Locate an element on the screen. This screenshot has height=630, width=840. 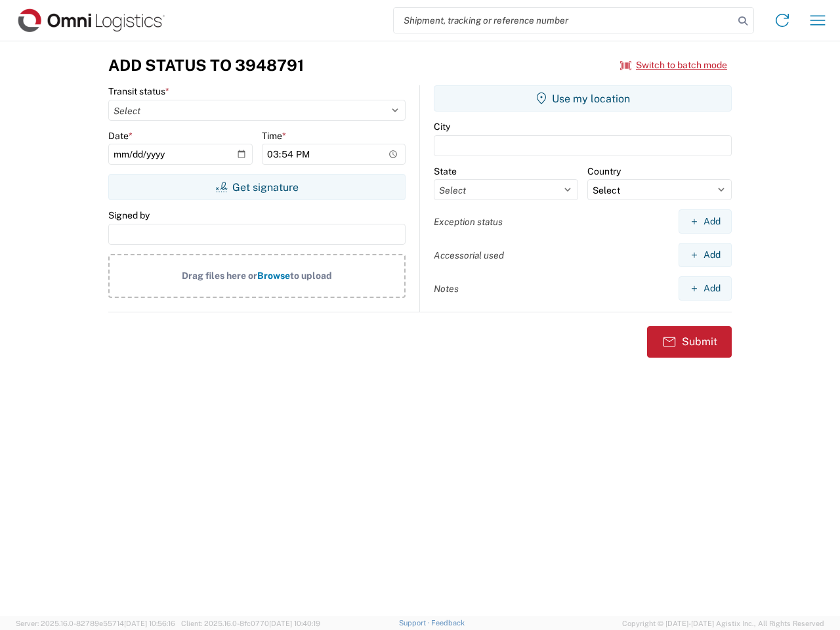
button: Submit is located at coordinates (689, 342).